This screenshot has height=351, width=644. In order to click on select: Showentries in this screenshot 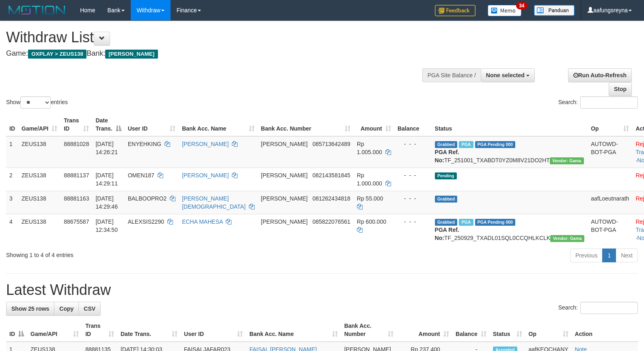, I will do `click(35, 103)`.